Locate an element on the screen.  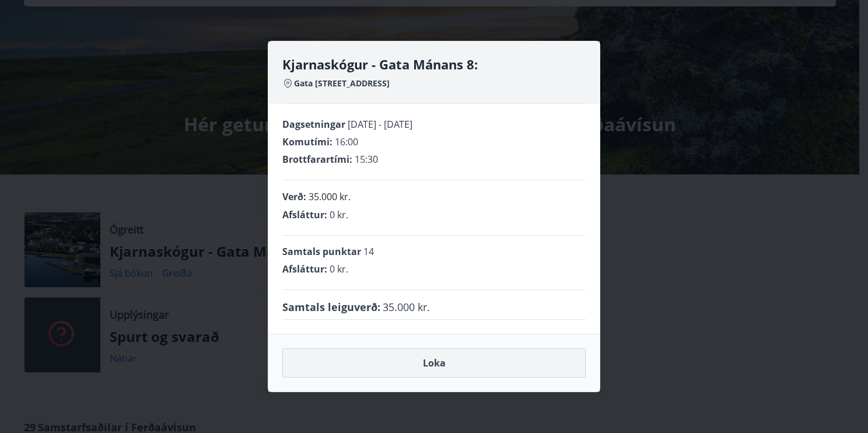
span: 15:30 is located at coordinates (366, 160).